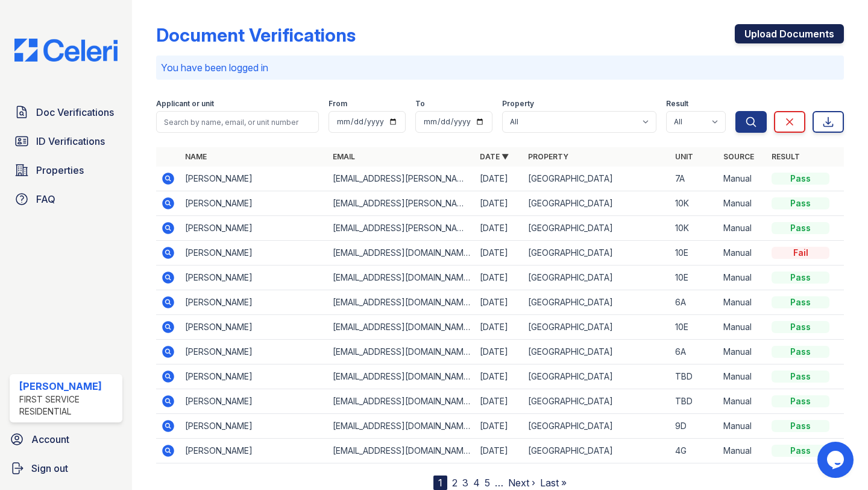 This screenshot has height=490, width=868. Describe the element at coordinates (518, 104) in the screenshot. I see `label: Property` at that location.